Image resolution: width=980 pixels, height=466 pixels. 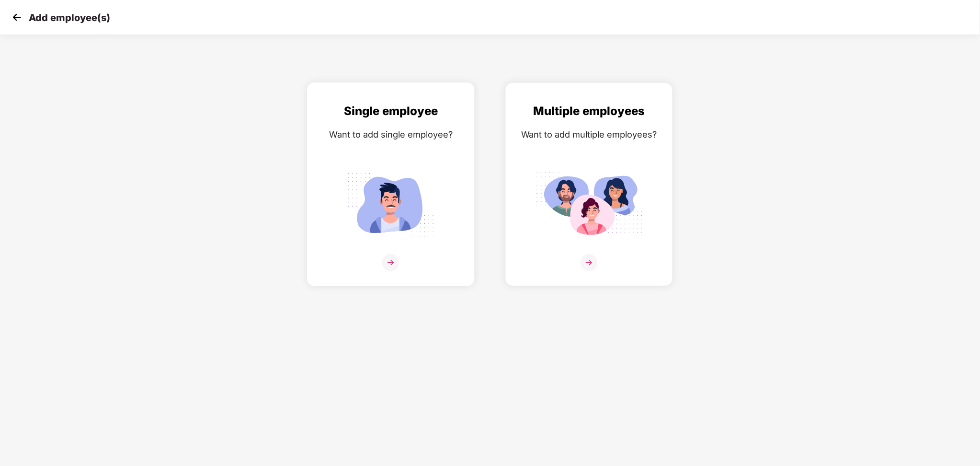 What do you see at coordinates (391, 111) in the screenshot?
I see `div: Single employee` at bounding box center [391, 111].